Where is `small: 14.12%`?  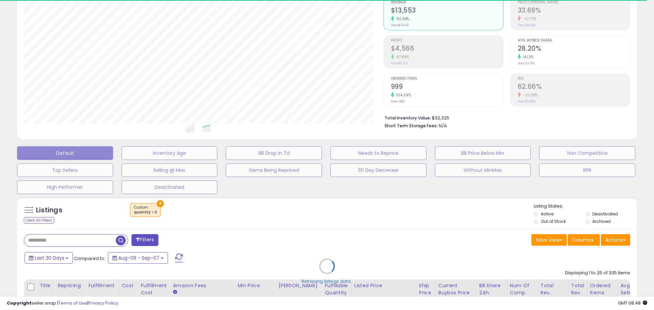
small: 14.12% is located at coordinates (527, 57).